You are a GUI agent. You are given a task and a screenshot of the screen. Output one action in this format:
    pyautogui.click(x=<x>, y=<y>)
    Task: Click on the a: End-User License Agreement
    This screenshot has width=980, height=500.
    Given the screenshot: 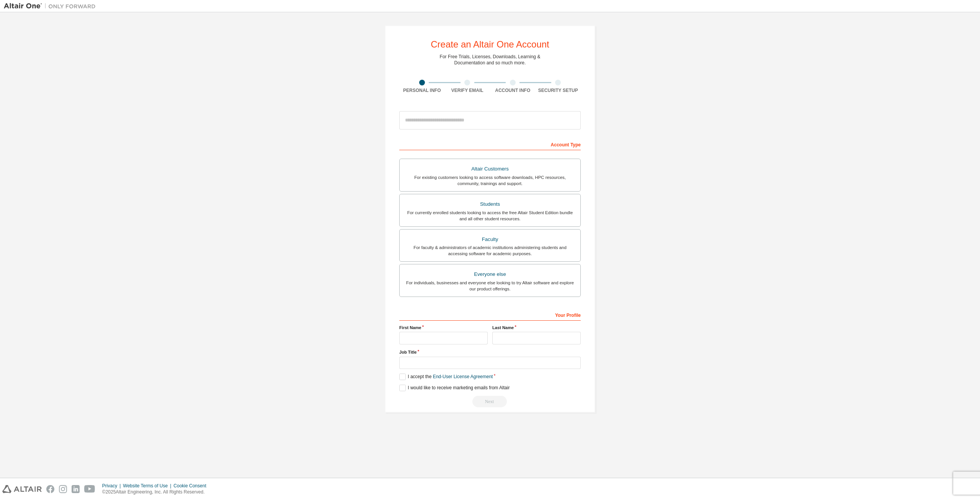 What is the action you would take?
    pyautogui.click(x=463, y=376)
    